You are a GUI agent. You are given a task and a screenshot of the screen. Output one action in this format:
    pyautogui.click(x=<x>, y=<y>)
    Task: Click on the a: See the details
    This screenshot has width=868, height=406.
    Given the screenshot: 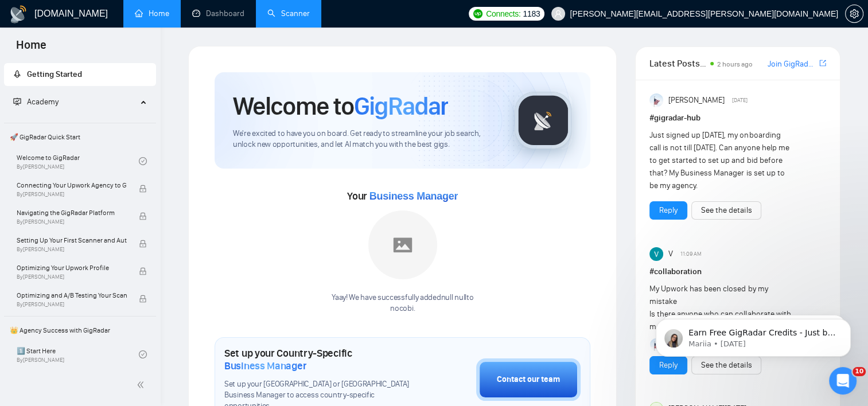 What is the action you would take?
    pyautogui.click(x=726, y=210)
    